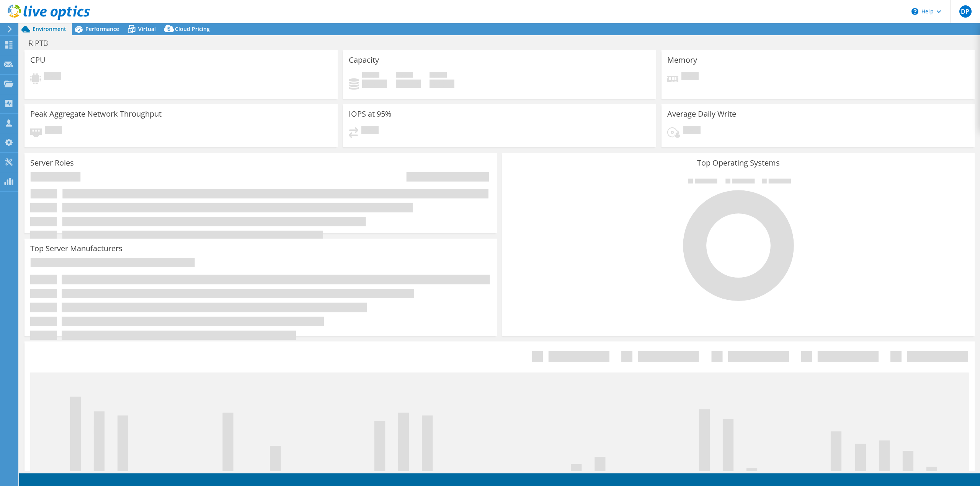  What do you see at coordinates (102, 29) in the screenshot?
I see `span: Performance` at bounding box center [102, 29].